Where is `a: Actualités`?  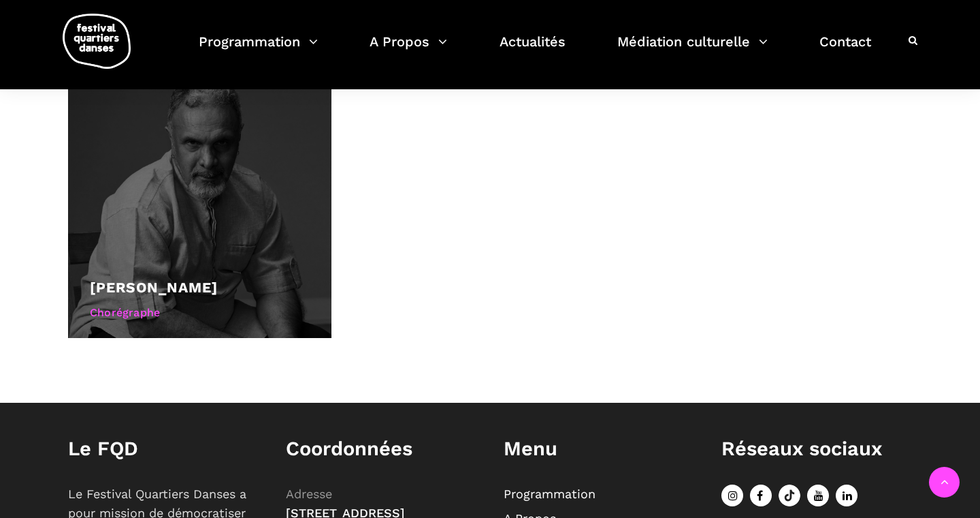
a: Actualités is located at coordinates (533, 50).